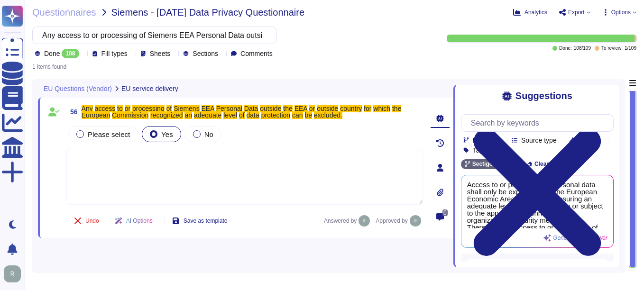 This screenshot has width=644, height=290. What do you see at coordinates (130, 115) in the screenshot?
I see `mark: Commission` at bounding box center [130, 115].